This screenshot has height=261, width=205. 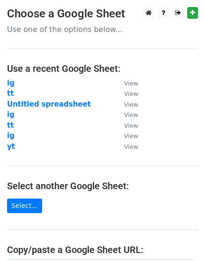 I want to click on a: yt, so click(x=11, y=146).